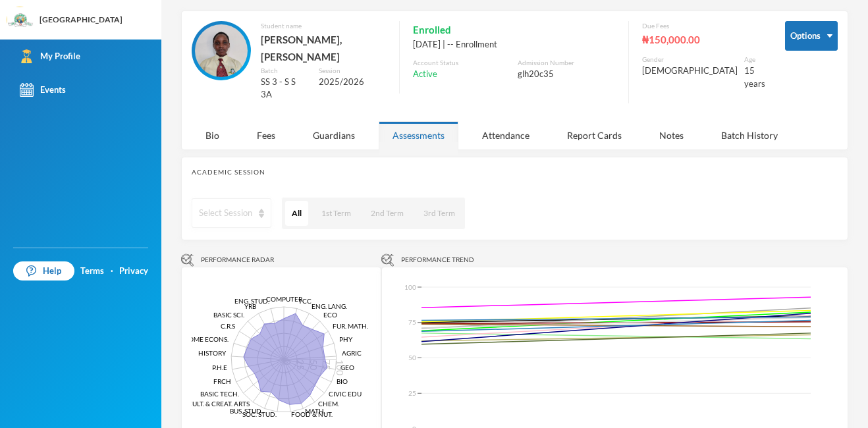 This screenshot has width=868, height=428. Describe the element at coordinates (43, 271) in the screenshot. I see `a: Help` at that location.